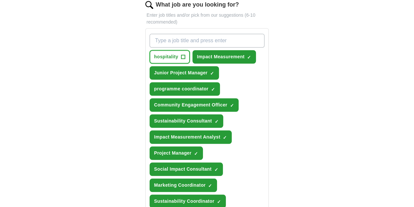 The height and width of the screenshot is (207, 414). Describe the element at coordinates (207, 41) in the screenshot. I see `input: Type a job title and press enter` at that location.